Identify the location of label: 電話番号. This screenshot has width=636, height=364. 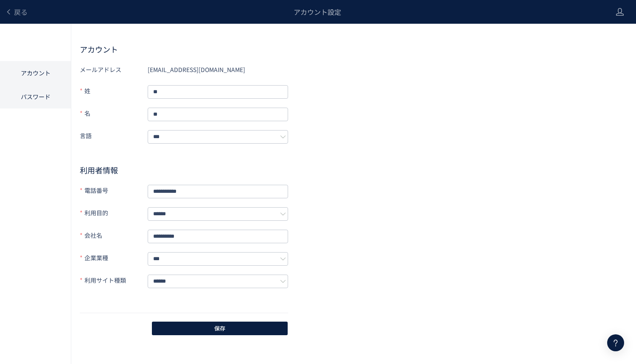
(114, 191).